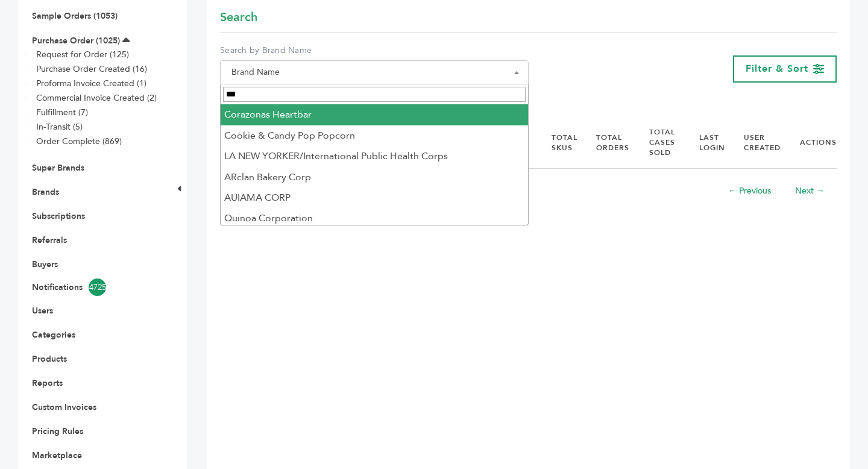 This screenshot has height=469, width=868. I want to click on th: Last Login, so click(706, 143).